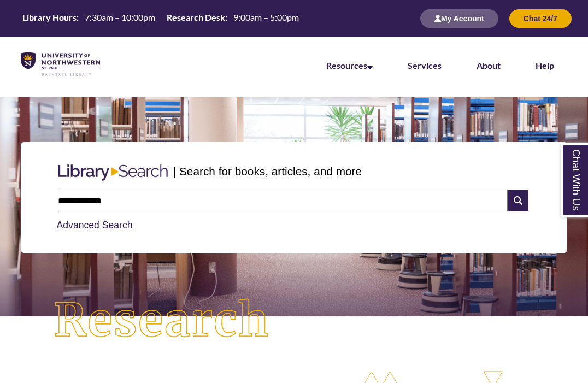 The width and height of the screenshot is (588, 383). I want to click on img: Research, so click(162, 320).